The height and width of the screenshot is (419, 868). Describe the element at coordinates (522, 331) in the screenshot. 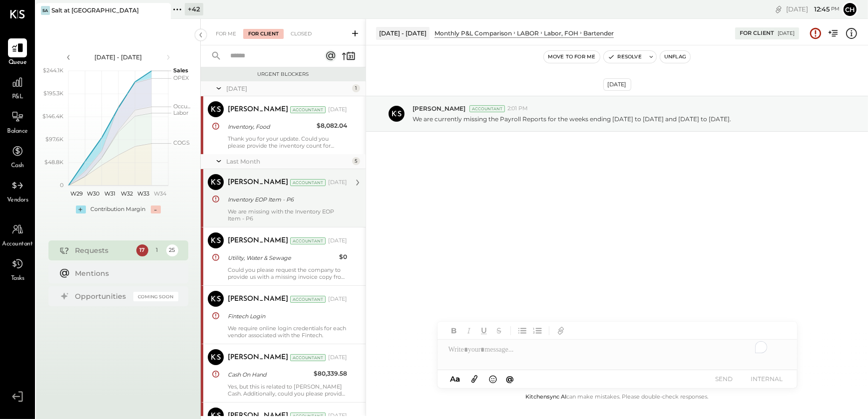

I see `button: Unordered List` at that location.